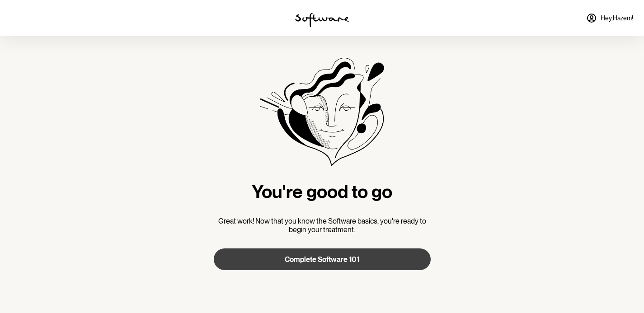  Describe the element at coordinates (322, 191) in the screenshot. I see `h2: You're good to go` at that location.